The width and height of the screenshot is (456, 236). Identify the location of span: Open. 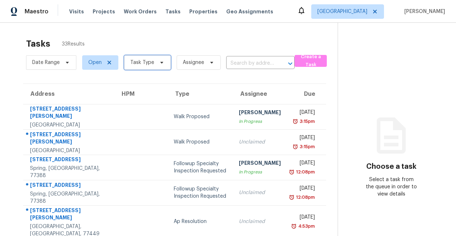
(95, 63).